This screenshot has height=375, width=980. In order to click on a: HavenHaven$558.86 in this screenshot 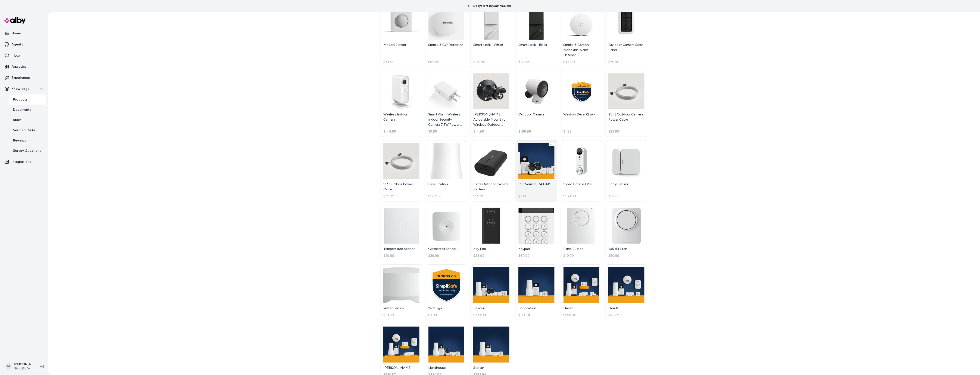, I will do `click(582, 292)`.